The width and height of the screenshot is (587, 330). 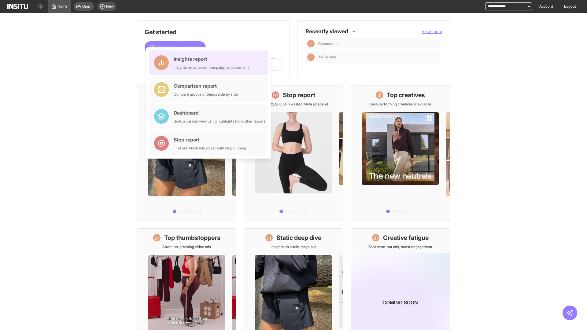 What do you see at coordinates (293, 153) in the screenshot?
I see `a: Stop reportSave £22,985.51 in wasted Meta ad spend` at bounding box center [293, 153].